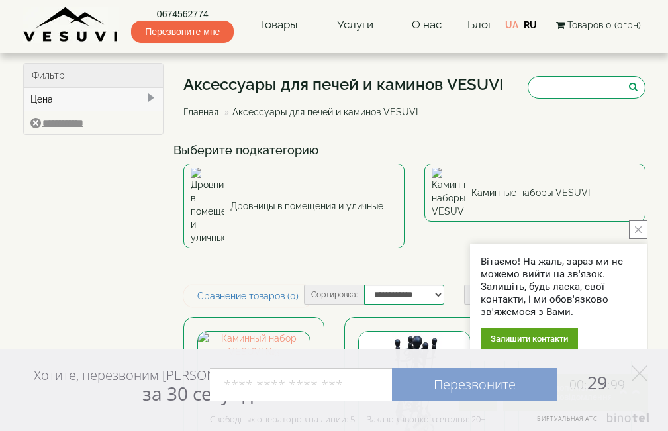 This screenshot has width=668, height=431. Describe the element at coordinates (201, 393) in the screenshot. I see `span: за 30 секунд?` at that location.